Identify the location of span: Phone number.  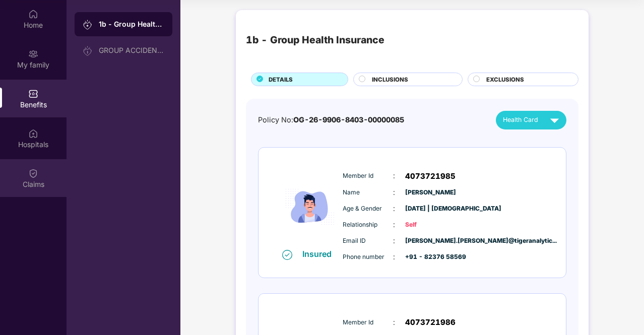
(368, 257).